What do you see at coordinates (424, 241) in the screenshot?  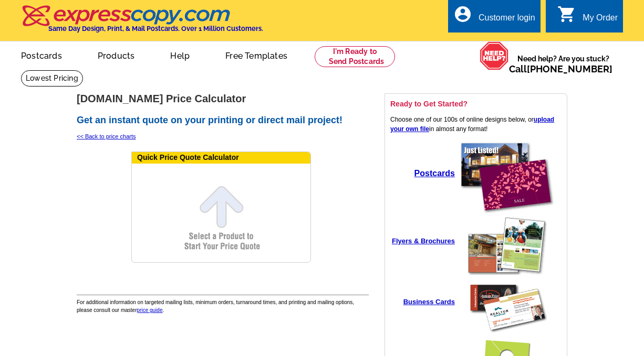 I see `strong: Flyers & Brochures` at bounding box center [424, 241].